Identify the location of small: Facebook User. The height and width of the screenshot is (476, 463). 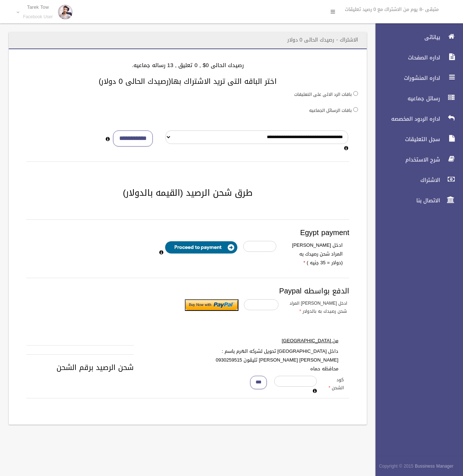
(38, 17).